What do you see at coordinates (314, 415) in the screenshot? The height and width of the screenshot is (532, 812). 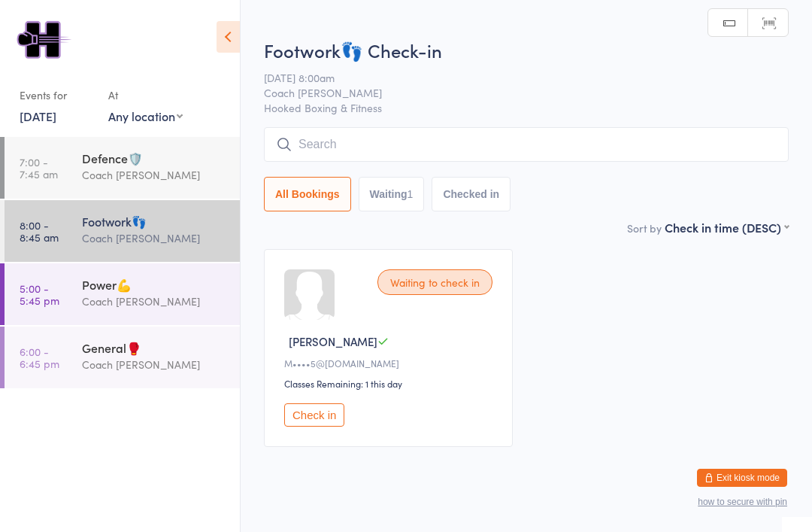 I see `button: Check in` at bounding box center [314, 415].